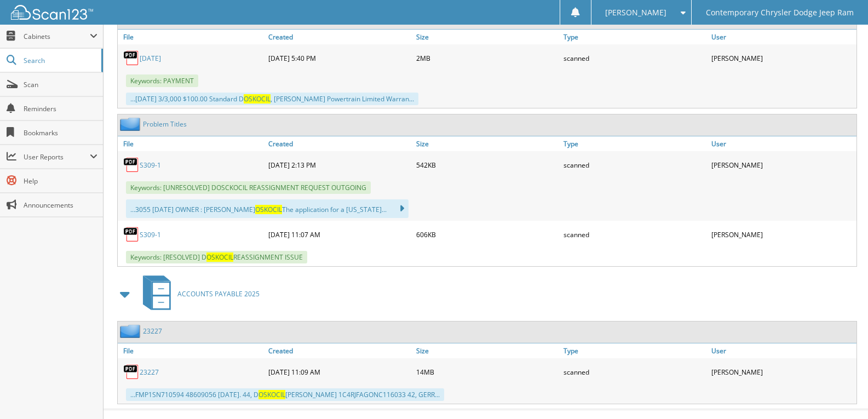 This screenshot has height=419, width=868. I want to click on div: 606KB, so click(488, 235).